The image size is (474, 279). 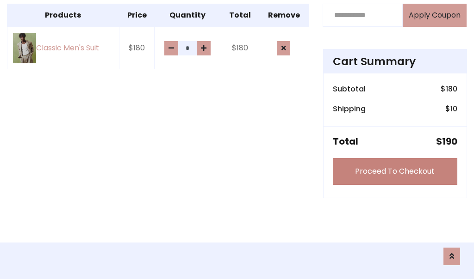 What do you see at coordinates (63, 15) in the screenshot?
I see `th: Products` at bounding box center [63, 15].